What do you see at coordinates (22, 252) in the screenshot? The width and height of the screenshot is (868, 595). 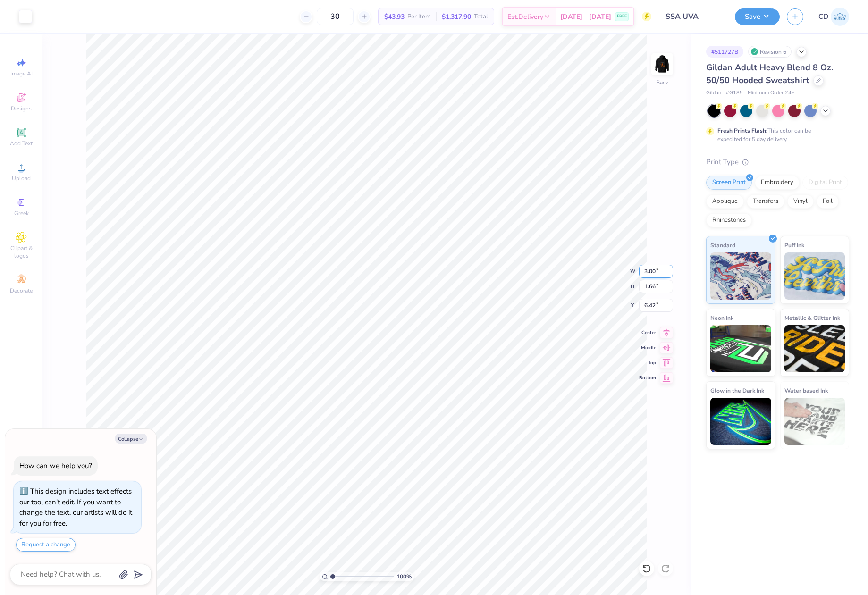 I see `span: Clipart & logos` at bounding box center [22, 252].